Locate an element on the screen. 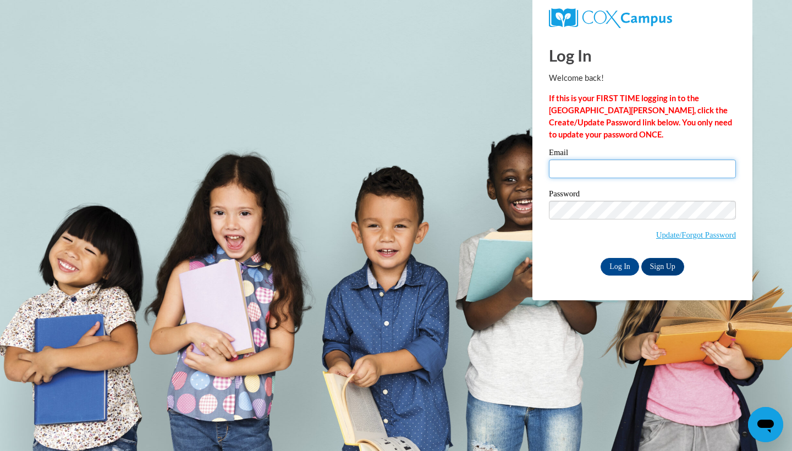 This screenshot has width=792, height=451. p: Welcome back! is located at coordinates (642, 78).